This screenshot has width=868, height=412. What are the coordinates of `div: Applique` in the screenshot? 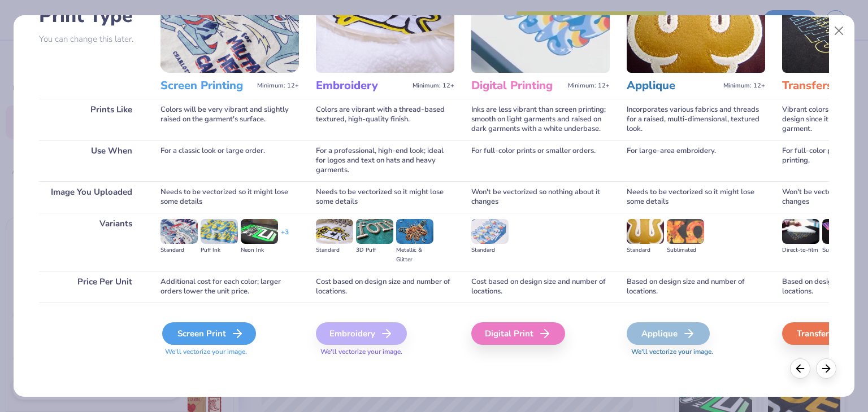 It's located at (668, 334).